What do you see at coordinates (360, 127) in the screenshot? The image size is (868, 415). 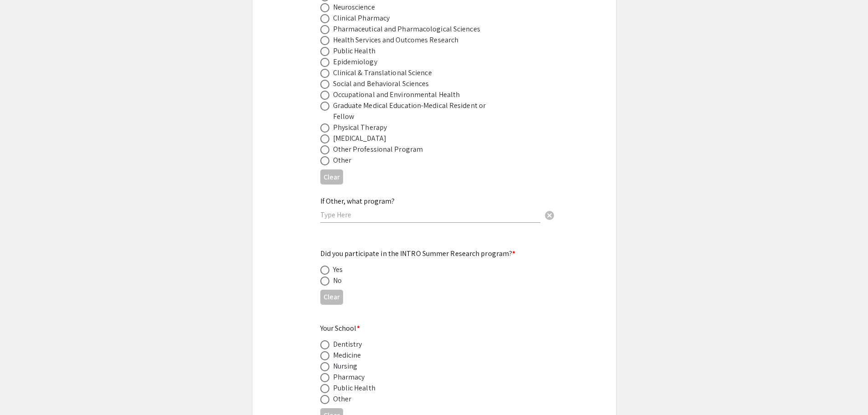 I see `div: Physical Therapy` at bounding box center [360, 127].